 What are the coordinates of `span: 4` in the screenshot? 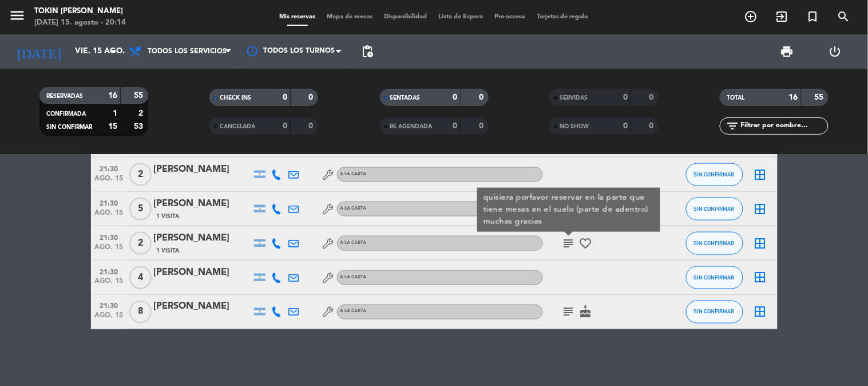 It's located at (140, 278).